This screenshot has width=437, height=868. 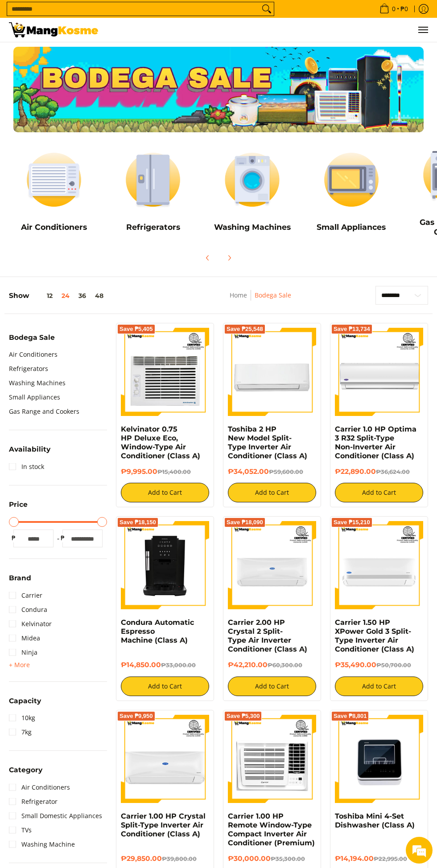 What do you see at coordinates (244, 522) in the screenshot?
I see `span: Save ₱18,090` at bounding box center [244, 522].